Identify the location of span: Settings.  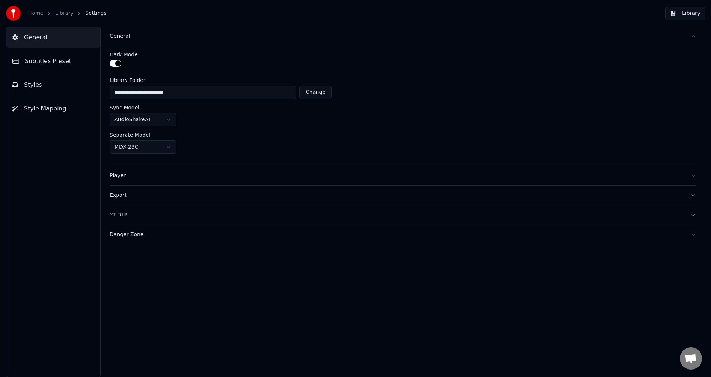
(96, 13).